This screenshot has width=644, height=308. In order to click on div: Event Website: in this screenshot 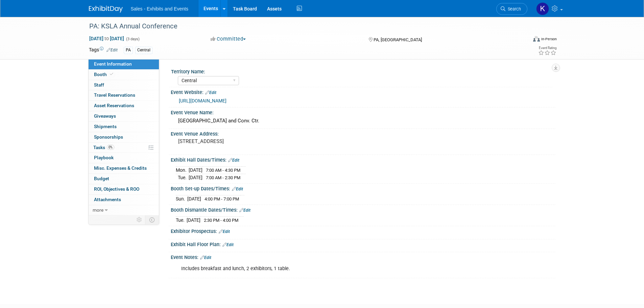, I will do `click(363, 92)`.